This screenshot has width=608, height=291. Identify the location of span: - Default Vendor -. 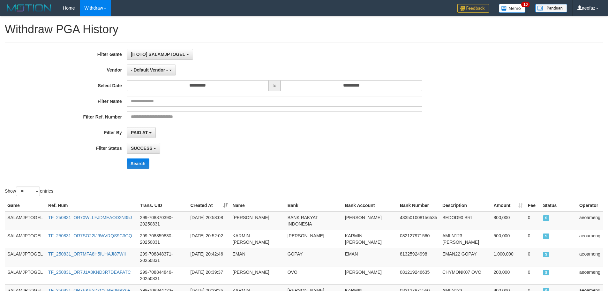
(149, 70).